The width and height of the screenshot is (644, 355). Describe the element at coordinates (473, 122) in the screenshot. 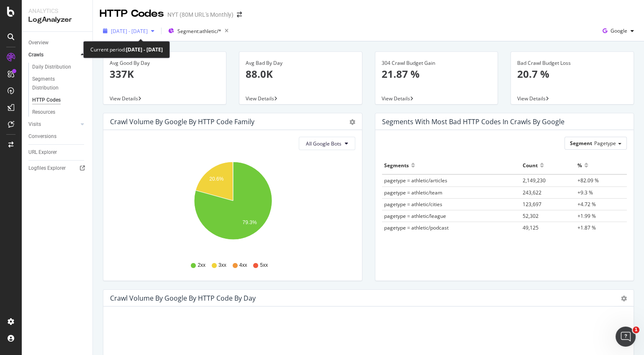

I see `div: Segments with most bad HTTP codes in Crawls by google` at that location.